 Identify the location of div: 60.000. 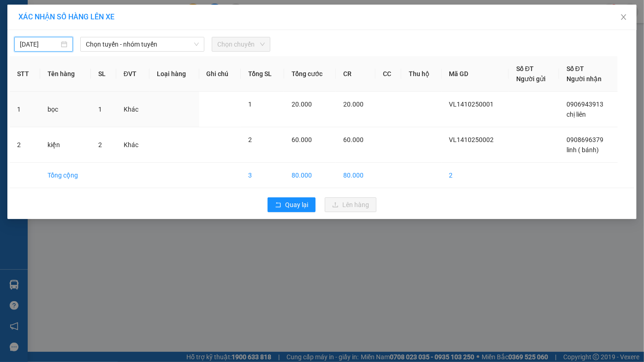
(31, 58).